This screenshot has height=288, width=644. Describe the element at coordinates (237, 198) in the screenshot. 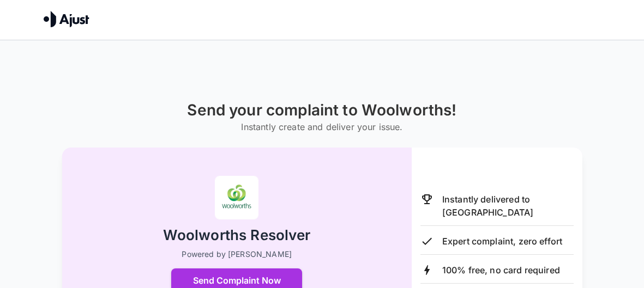

I see `img: Woolworths` at that location.